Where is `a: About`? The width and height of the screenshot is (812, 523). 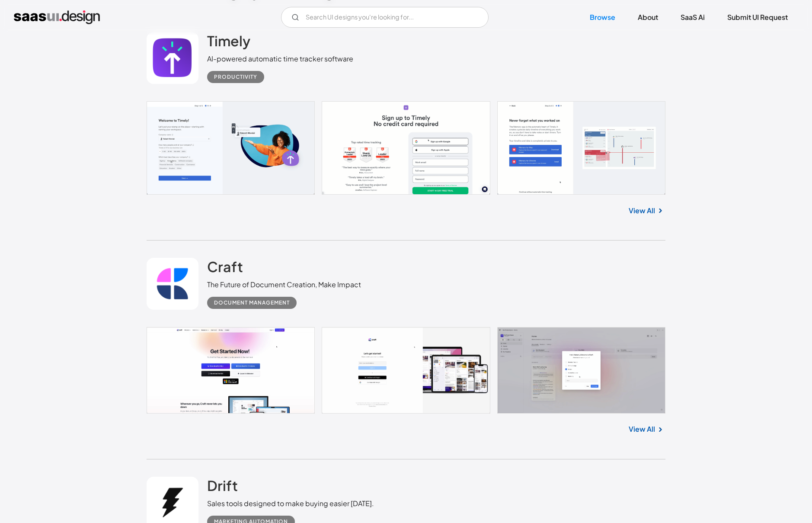 a: About is located at coordinates (647, 17).